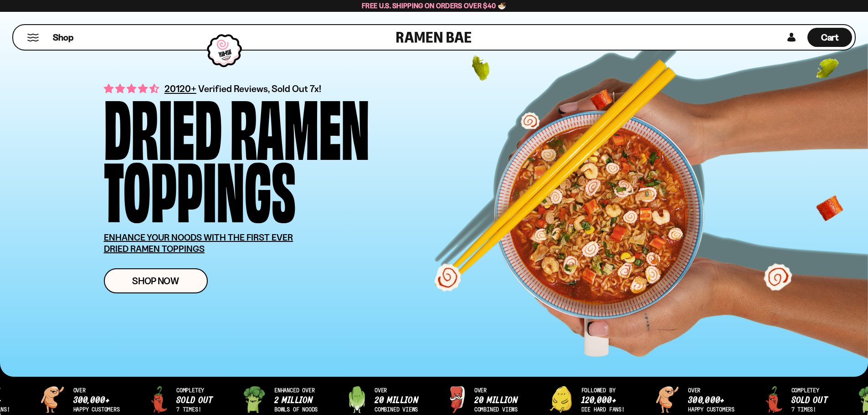  I want to click on div: Toppings, so click(200, 187).